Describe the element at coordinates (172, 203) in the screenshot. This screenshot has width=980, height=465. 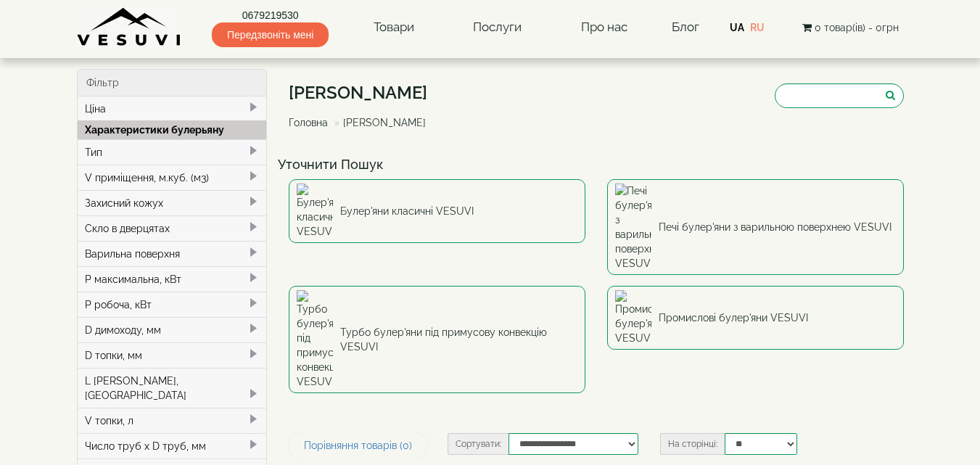
I see `div: Захисний кожух` at that location.